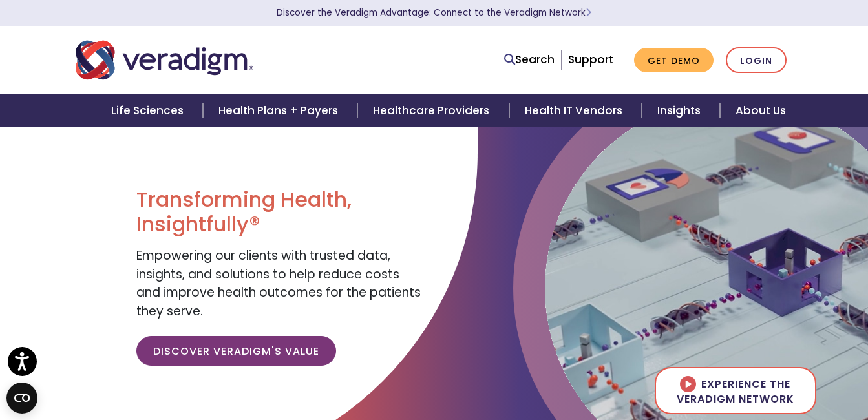 The image size is (868, 420). Describe the element at coordinates (149, 111) in the screenshot. I see `a: Life Sciences` at that location.